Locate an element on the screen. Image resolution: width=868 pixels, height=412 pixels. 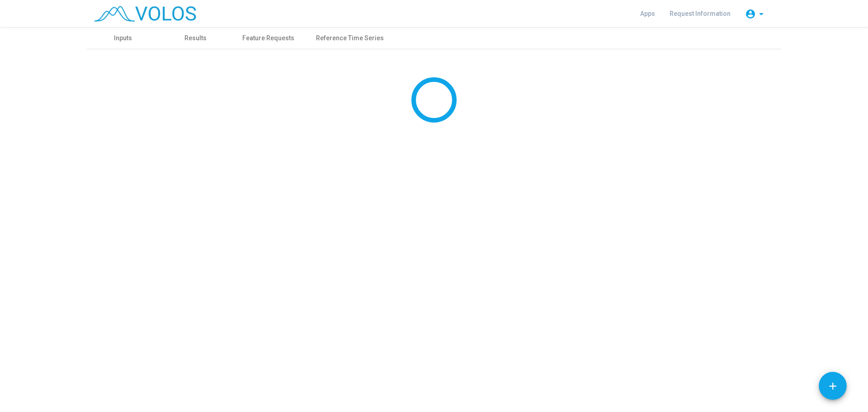
span: Apps is located at coordinates (647, 13).